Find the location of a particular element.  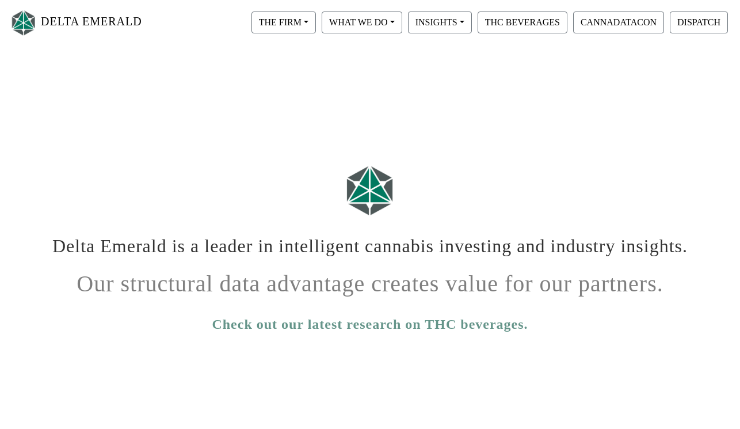

button: CANNADATACON is located at coordinates (618, 22).